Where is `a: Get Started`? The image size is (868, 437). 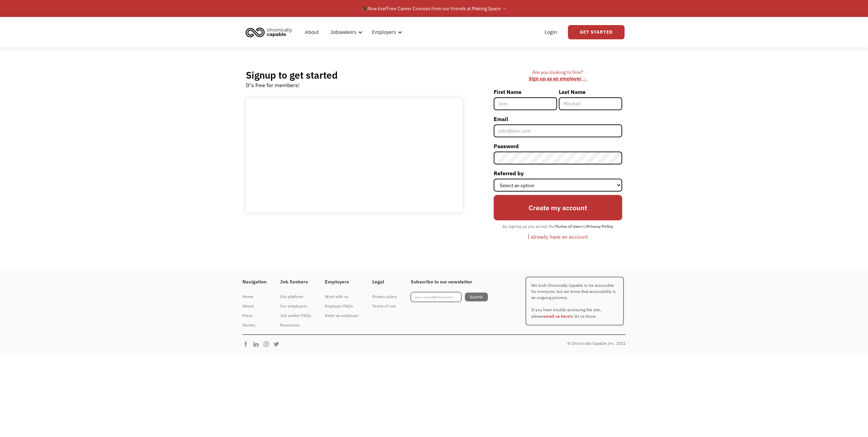
a: Get Started is located at coordinates (595, 32).